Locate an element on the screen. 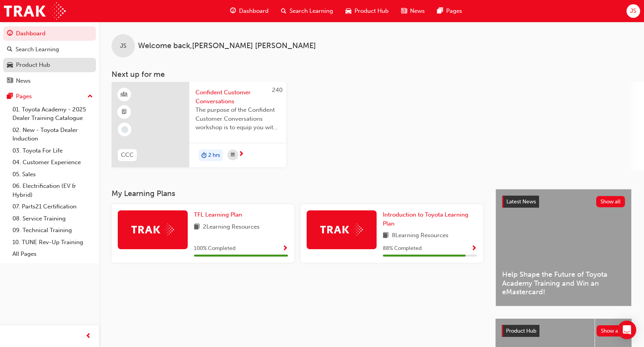 This screenshot has width=644, height=347. span: 2 Learning Resources is located at coordinates (231, 227).